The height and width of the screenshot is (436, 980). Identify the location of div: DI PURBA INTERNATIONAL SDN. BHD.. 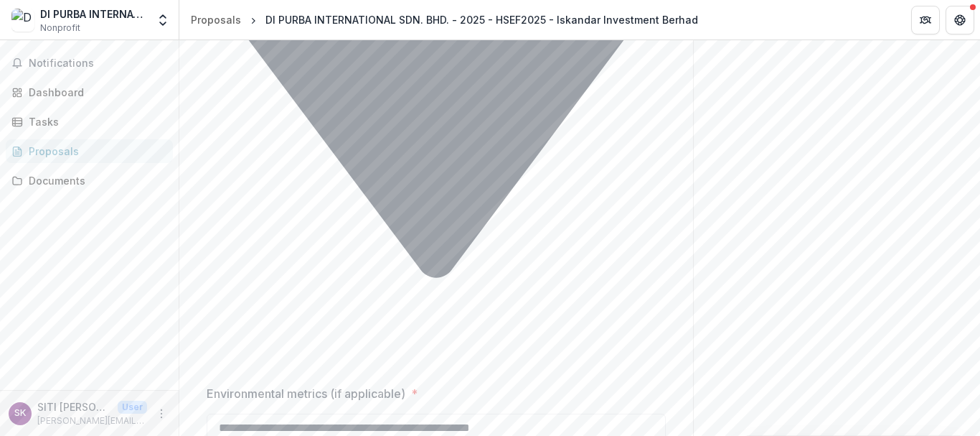
(93, 14).